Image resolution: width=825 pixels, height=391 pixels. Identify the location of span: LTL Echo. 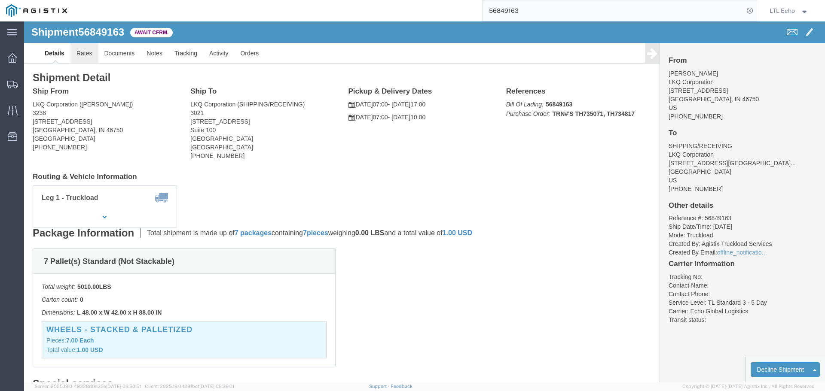
(782, 11).